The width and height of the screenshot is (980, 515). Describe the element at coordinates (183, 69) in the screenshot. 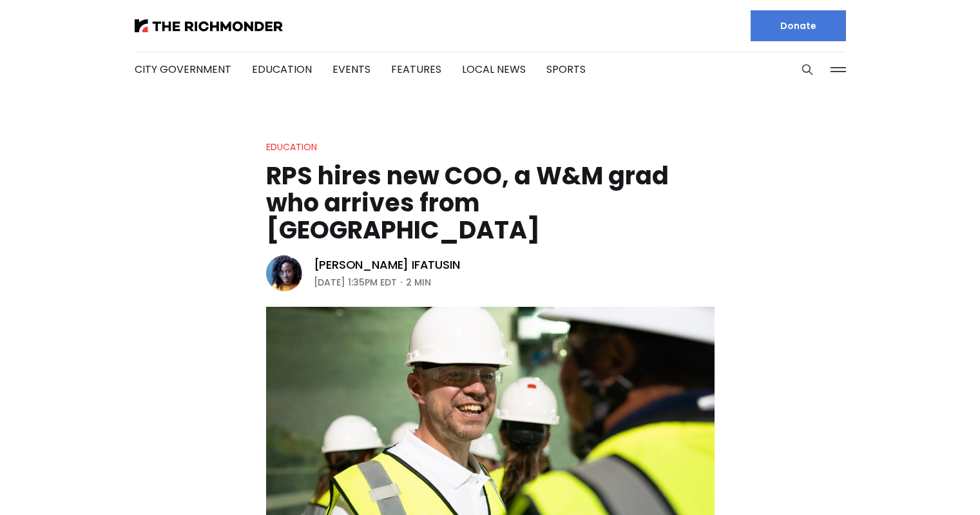

I see `a: City Government` at that location.